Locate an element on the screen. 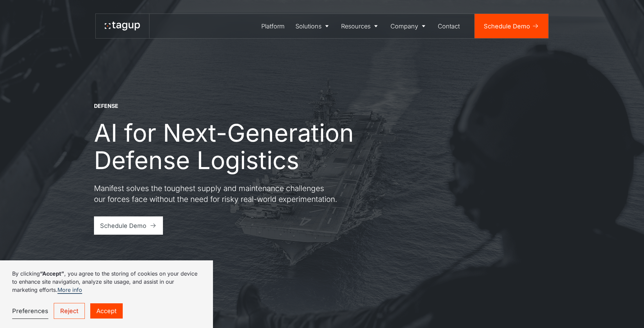 Image resolution: width=644 pixels, height=328 pixels. div: Contact is located at coordinates (449, 26).